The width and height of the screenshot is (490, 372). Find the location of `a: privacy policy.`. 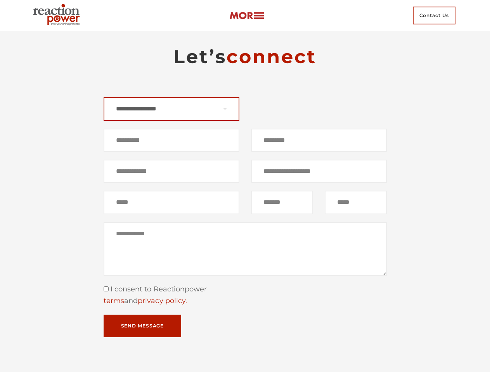

a: privacy policy. is located at coordinates (162, 301).